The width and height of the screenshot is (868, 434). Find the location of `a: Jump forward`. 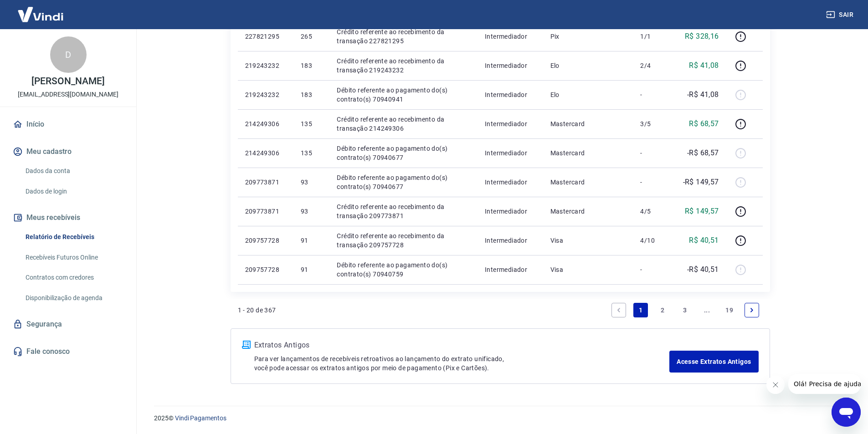

a: Jump forward is located at coordinates (707, 310).